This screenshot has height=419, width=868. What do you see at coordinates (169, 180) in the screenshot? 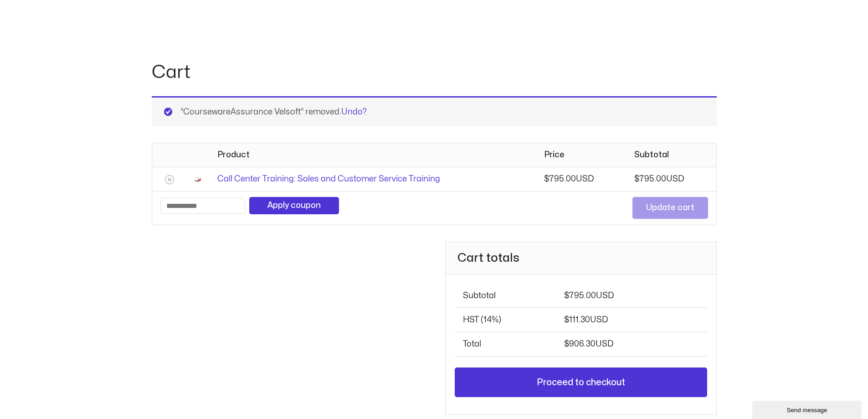
I see `a: Remove Call Center Training: Sales and Customer Service Training from cart` at bounding box center [169, 180].